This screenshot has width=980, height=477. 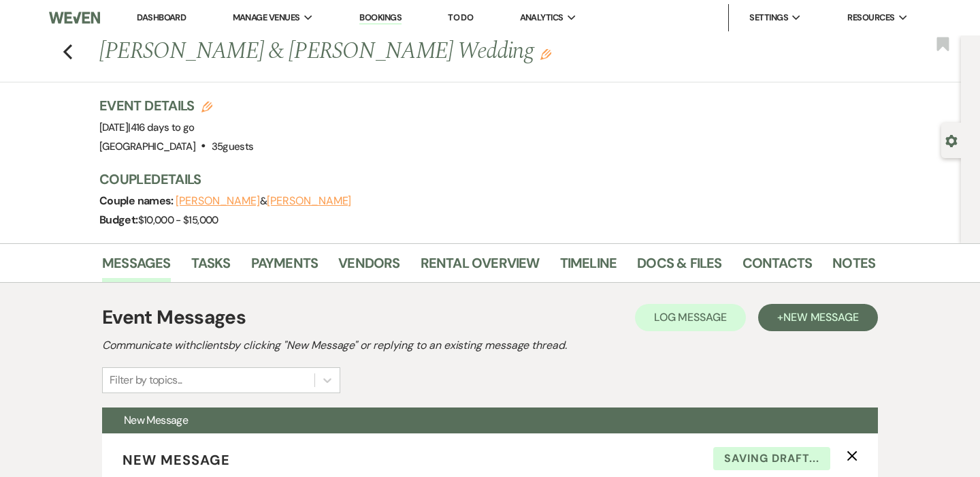 What do you see at coordinates (541, 18) in the screenshot?
I see `span: Analytics` at bounding box center [541, 18].